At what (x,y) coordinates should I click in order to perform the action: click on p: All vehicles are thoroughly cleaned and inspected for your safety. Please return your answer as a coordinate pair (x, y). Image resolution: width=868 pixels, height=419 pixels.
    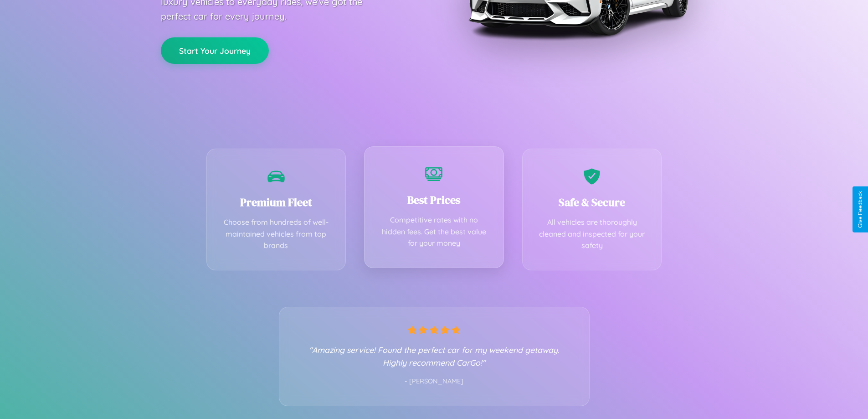
    Looking at the image, I should click on (592, 234).